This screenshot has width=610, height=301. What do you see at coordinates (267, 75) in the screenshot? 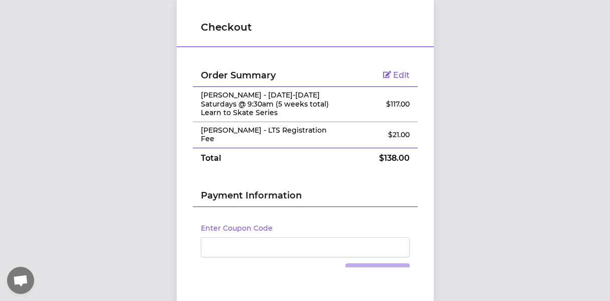
I see `h2: Order Summary` at bounding box center [267, 75].